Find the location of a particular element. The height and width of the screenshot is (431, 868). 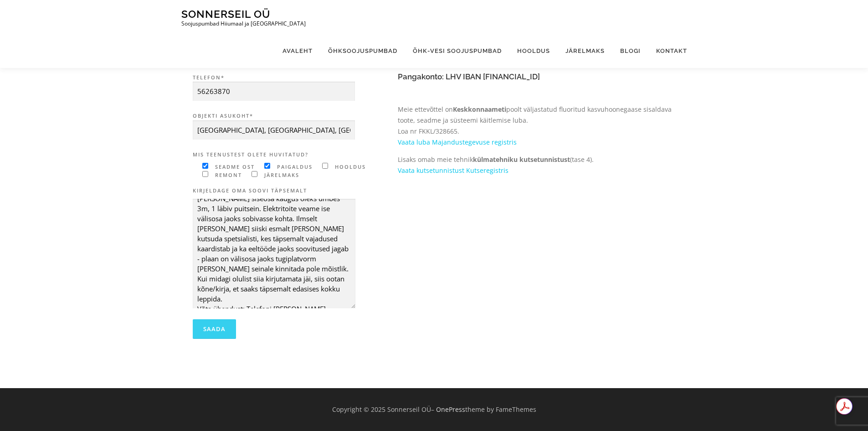

span: paigaldus is located at coordinates (293, 166).